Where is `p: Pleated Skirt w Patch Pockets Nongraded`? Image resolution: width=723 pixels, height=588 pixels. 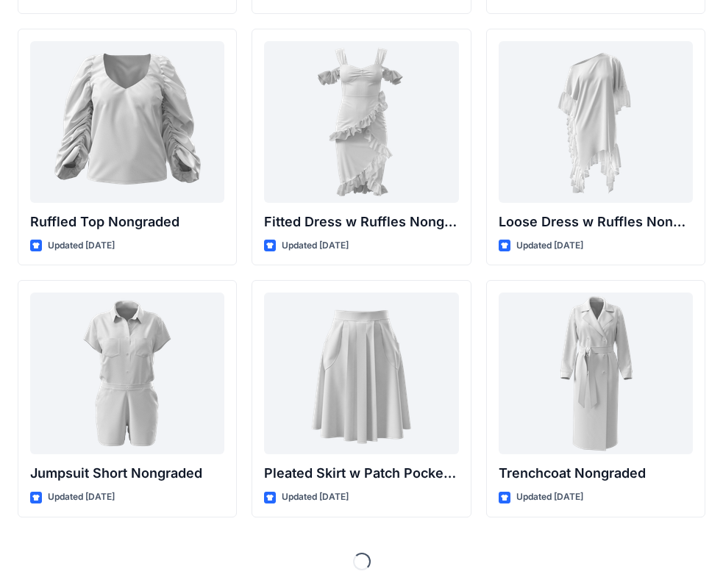
p: Pleated Skirt w Patch Pockets Nongraded is located at coordinates (361, 473).